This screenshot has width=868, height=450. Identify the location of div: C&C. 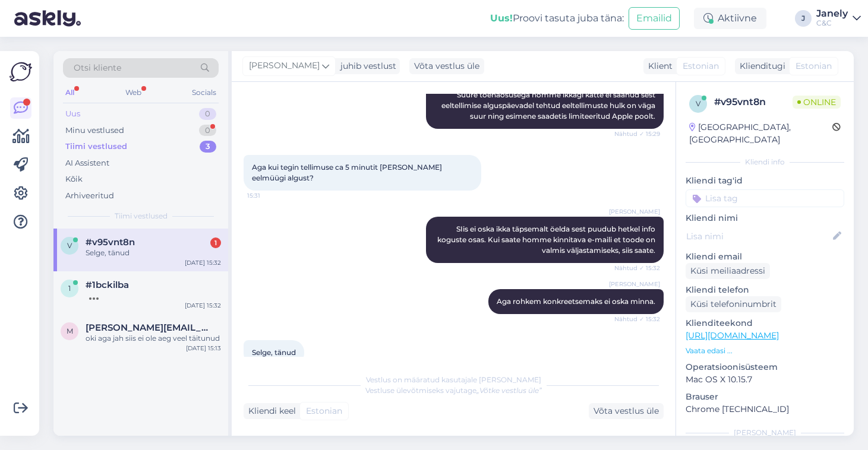
(832, 23).